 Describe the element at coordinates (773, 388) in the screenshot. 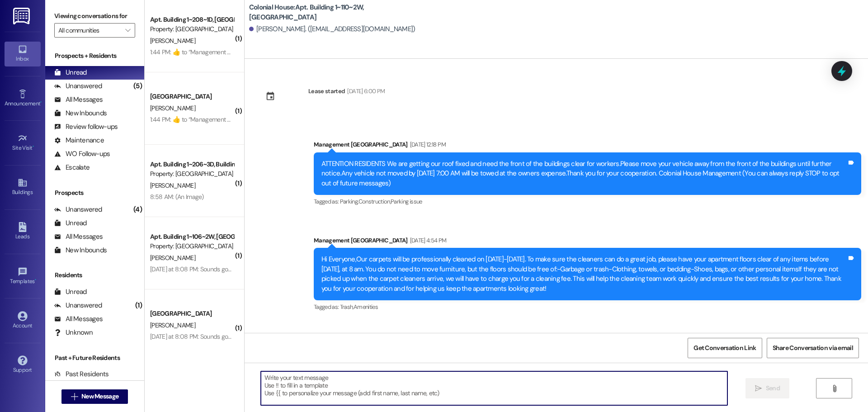

I see `span: Send` at that location.